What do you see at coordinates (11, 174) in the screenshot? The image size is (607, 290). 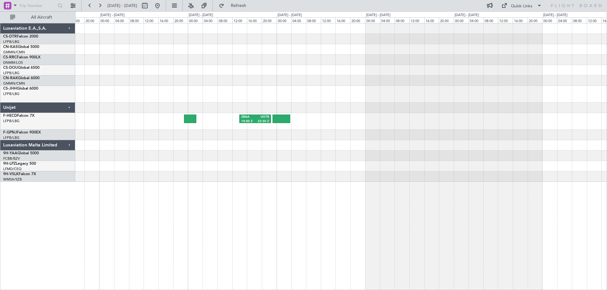 I see `span: 9H-VSLK` at bounding box center [11, 174].